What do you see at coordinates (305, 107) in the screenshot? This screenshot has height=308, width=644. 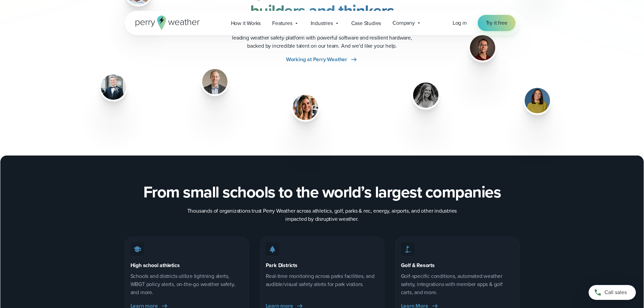 I see `img: Meredith Chapman` at bounding box center [305, 107].